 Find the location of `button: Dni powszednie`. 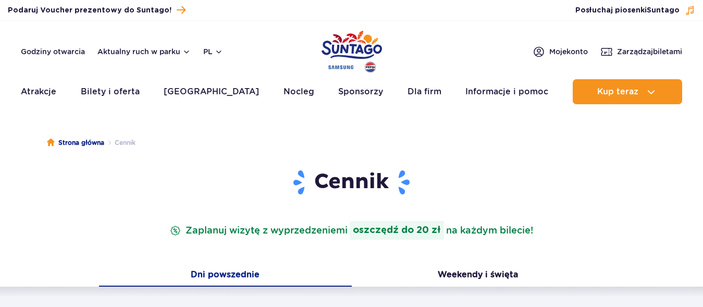

button: Dni powszednie is located at coordinates (225, 276).